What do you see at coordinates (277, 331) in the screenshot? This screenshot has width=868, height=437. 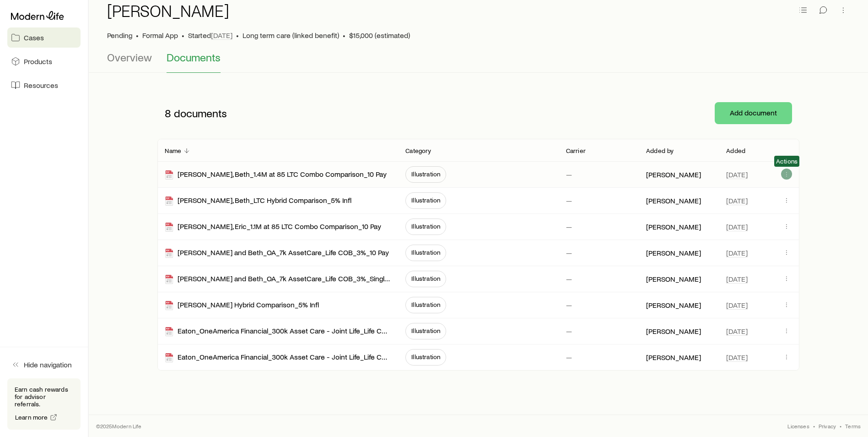 I see `div: Eaton_OneAmerica Financial_300k Asset Care - Joint Life_Life COB_10 Pay` at bounding box center [277, 331].